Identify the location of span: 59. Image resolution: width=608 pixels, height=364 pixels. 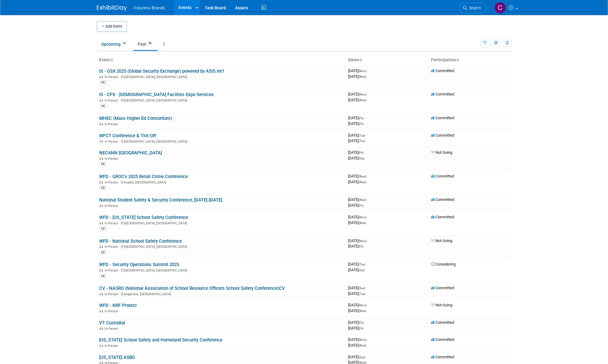
(150, 43).